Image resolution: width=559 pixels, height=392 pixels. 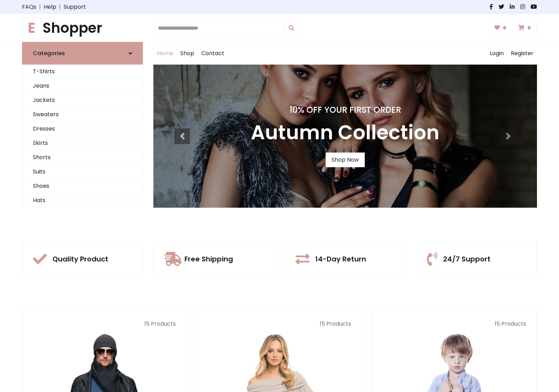 I want to click on a: Register, so click(x=522, y=53).